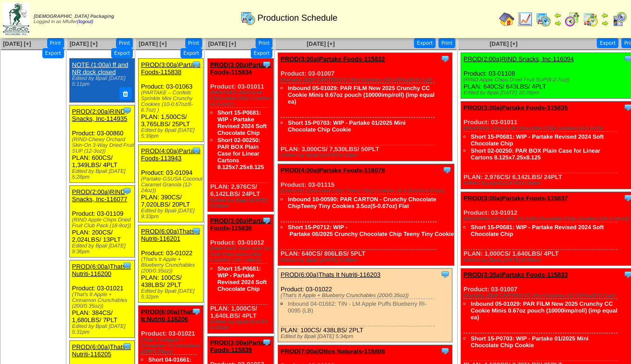  What do you see at coordinates (591, 19) in the screenshot?
I see `img: calendarinout.gif` at bounding box center [591, 19].